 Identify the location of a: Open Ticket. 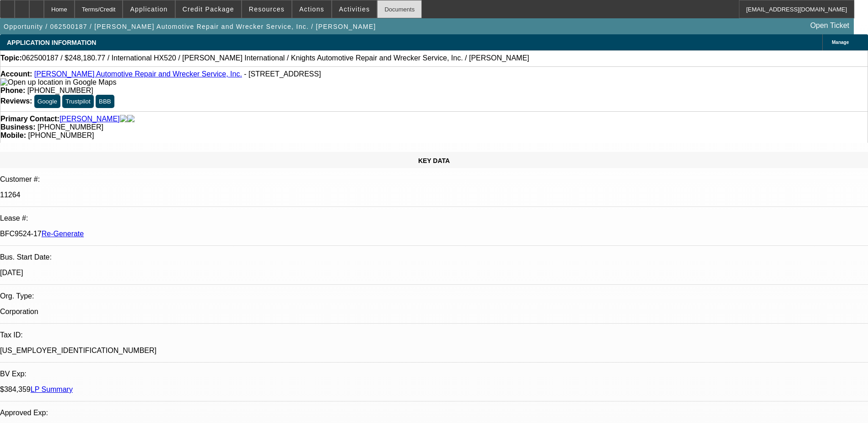
(829, 25).